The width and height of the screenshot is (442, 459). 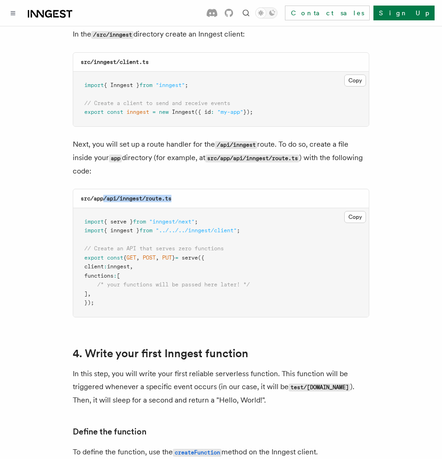 What do you see at coordinates (196, 231) in the screenshot?
I see `span: "../../../inngest/client"` at bounding box center [196, 231].